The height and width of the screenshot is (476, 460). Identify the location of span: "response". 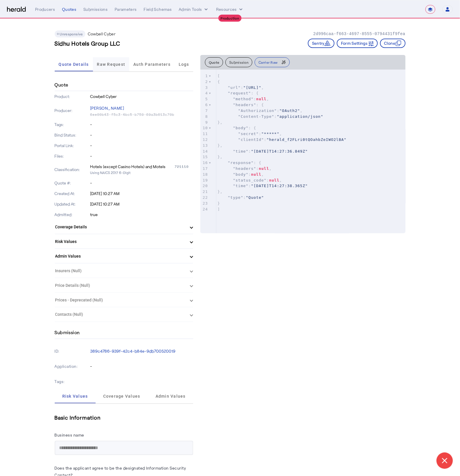
(241, 162).